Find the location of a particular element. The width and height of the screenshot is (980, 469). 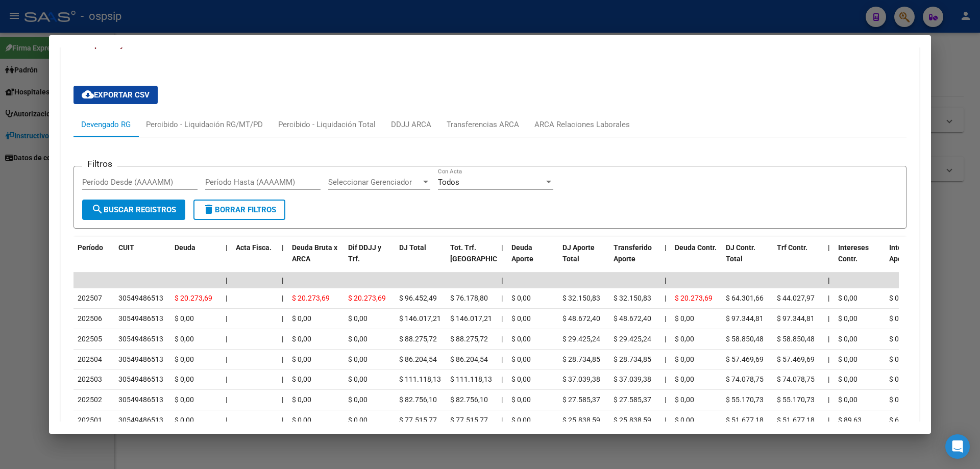

span: CUIT is located at coordinates (126, 248).